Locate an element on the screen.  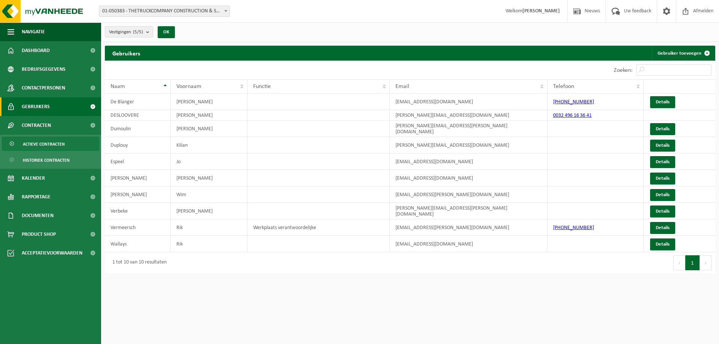
span: Telefoon is located at coordinates (564, 87).